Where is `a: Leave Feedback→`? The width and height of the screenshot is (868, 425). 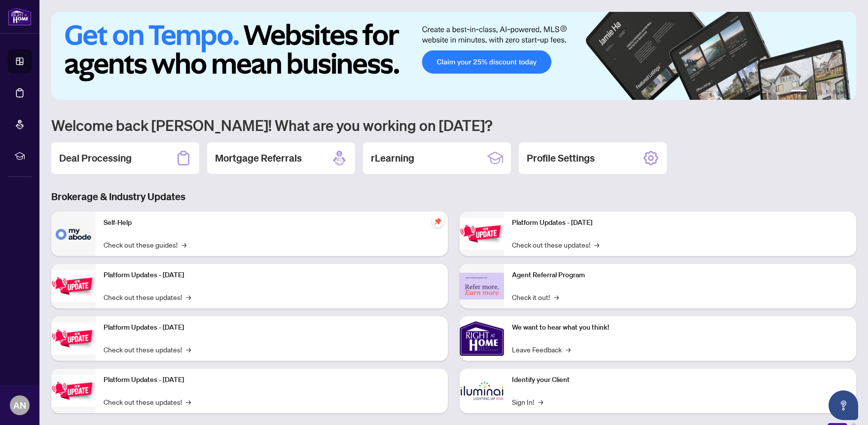 a: Leave Feedback→ is located at coordinates (541, 349).